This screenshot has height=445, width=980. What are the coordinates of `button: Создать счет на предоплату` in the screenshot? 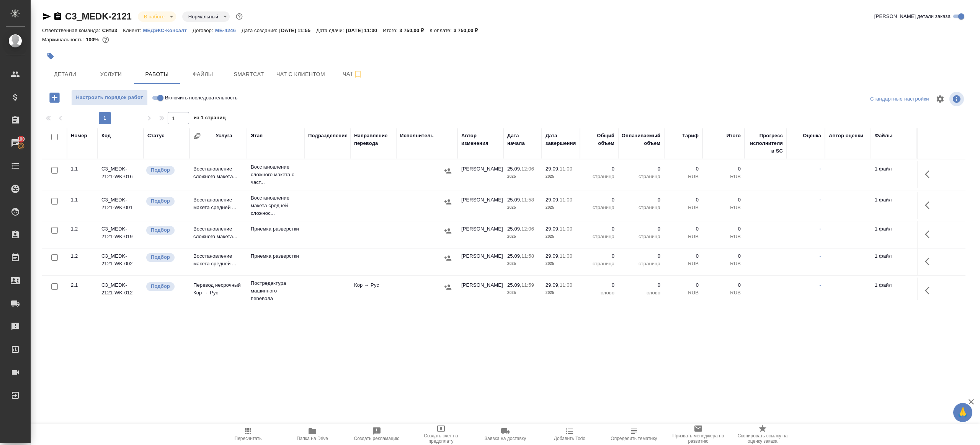 It's located at (441, 434).